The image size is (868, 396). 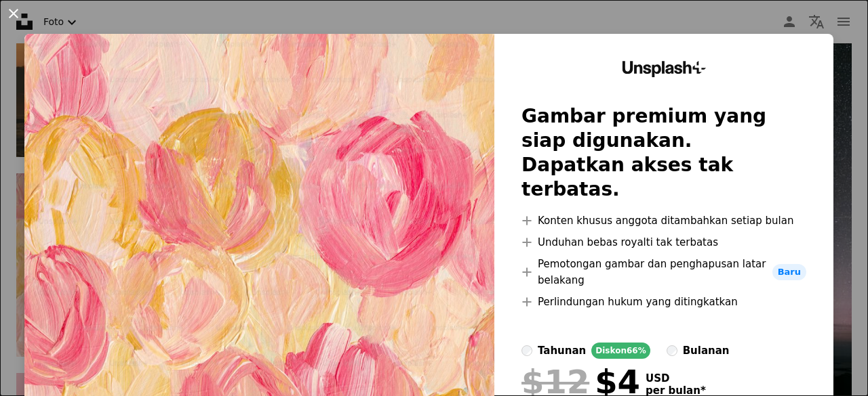 What do you see at coordinates (527, 351) in the screenshot?
I see `input: tahunanDiskon66%` at bounding box center [527, 351].